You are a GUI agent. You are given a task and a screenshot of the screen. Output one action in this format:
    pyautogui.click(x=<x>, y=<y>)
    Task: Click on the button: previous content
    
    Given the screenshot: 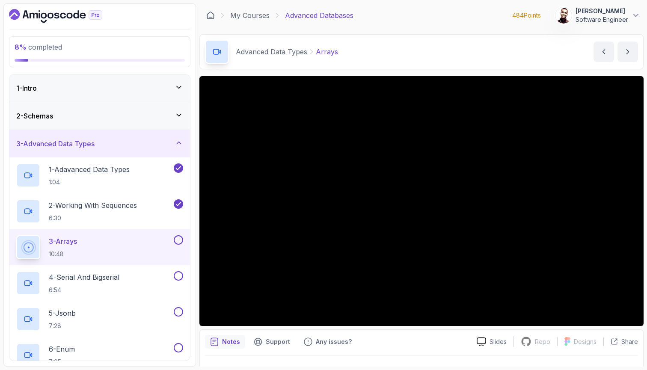 What is the action you would take?
    pyautogui.click(x=604, y=52)
    